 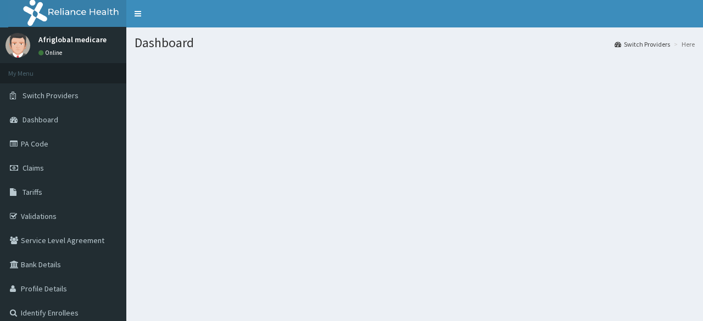 I want to click on a: Switch Providers, so click(x=642, y=44).